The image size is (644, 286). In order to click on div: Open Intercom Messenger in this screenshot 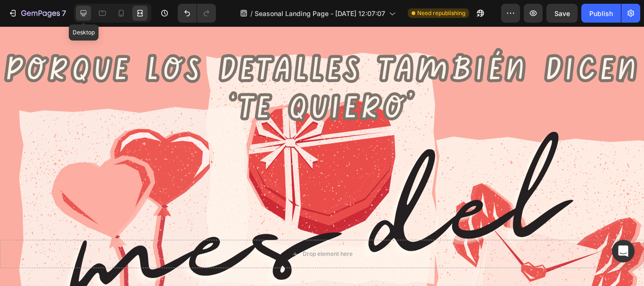, I will do `click(623, 251)`.